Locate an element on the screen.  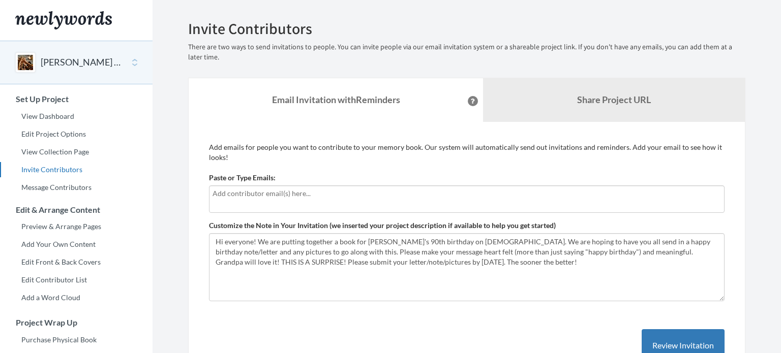
p: Add emails for people you want to contribute to your memory book. Our system will automatically s... is located at coordinates (467, 153).